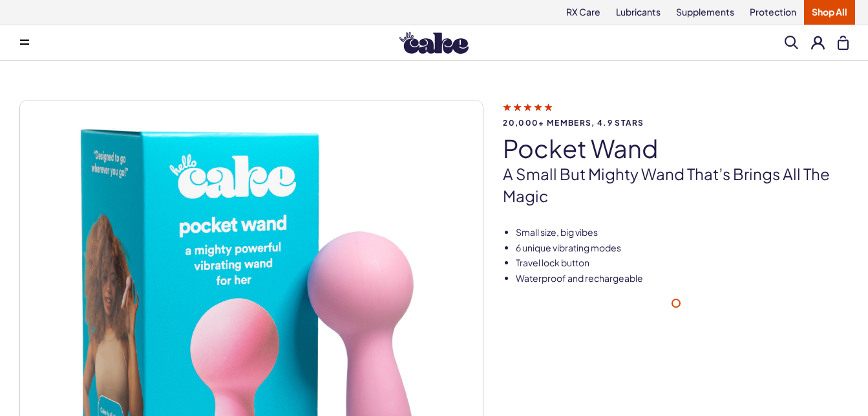 Image resolution: width=868 pixels, height=416 pixels. What do you see at coordinates (676, 185) in the screenshot?
I see `p: A small but mighty wand that’s brings all the magic` at bounding box center [676, 185].